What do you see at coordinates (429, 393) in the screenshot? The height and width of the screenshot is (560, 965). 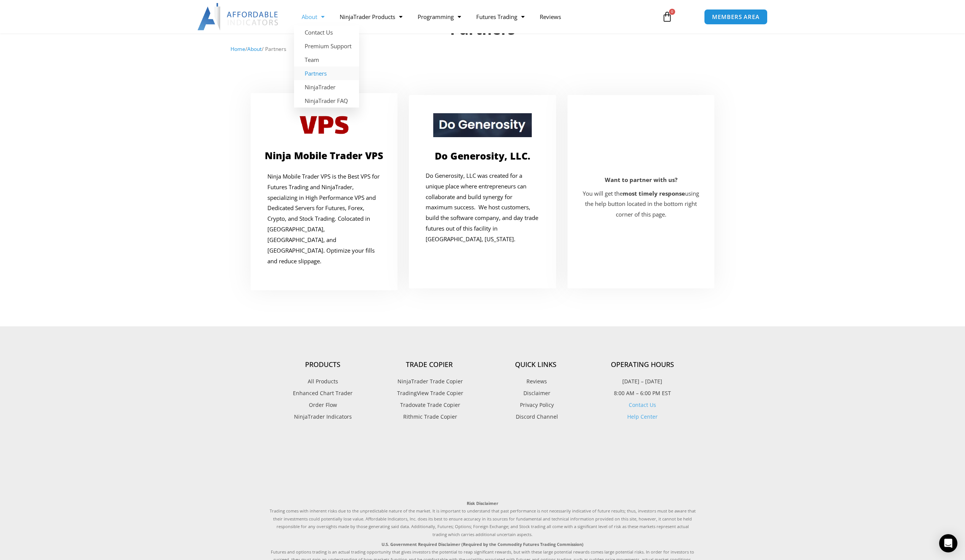 I see `span: TradingView Trade Copier` at bounding box center [429, 393].